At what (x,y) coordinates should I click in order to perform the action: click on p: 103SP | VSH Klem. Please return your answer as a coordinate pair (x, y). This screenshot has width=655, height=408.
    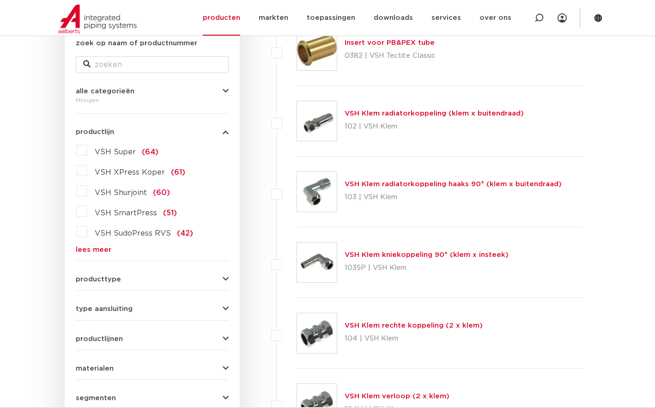
    Looking at the image, I should click on (426, 268).